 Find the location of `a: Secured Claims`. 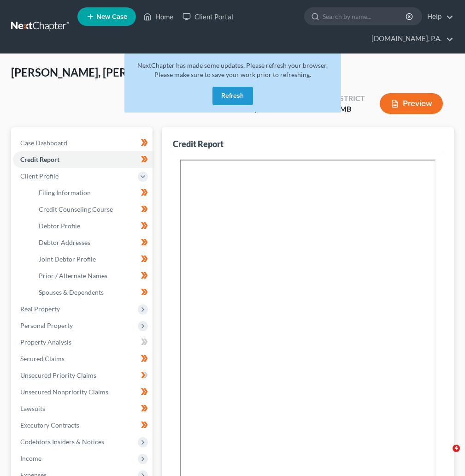

a: Secured Claims is located at coordinates (83, 359).